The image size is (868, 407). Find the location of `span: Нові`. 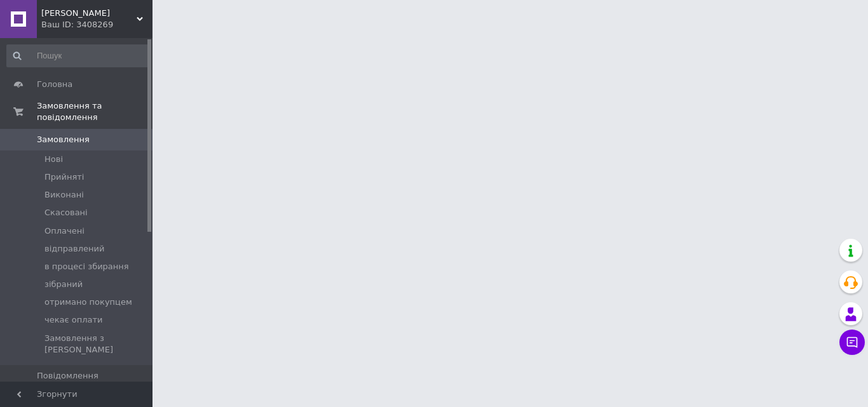

span: Нові is located at coordinates (53, 160).